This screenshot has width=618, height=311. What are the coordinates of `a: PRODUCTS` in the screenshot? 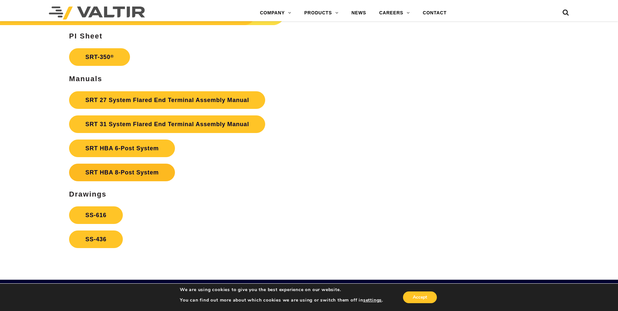 It's located at (321, 13).